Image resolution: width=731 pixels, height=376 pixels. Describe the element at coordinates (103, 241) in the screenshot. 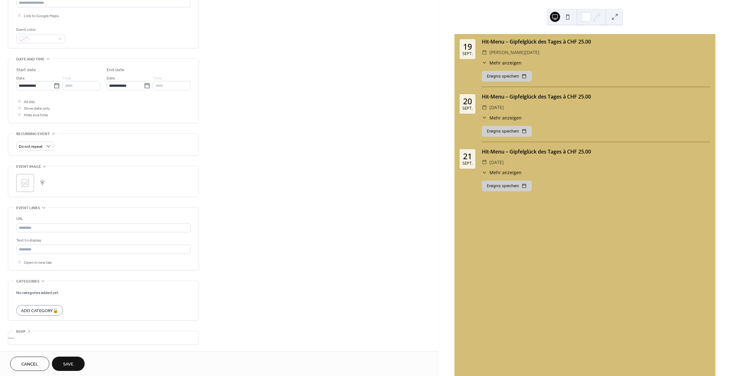

I see `div: Text to display` at that location.